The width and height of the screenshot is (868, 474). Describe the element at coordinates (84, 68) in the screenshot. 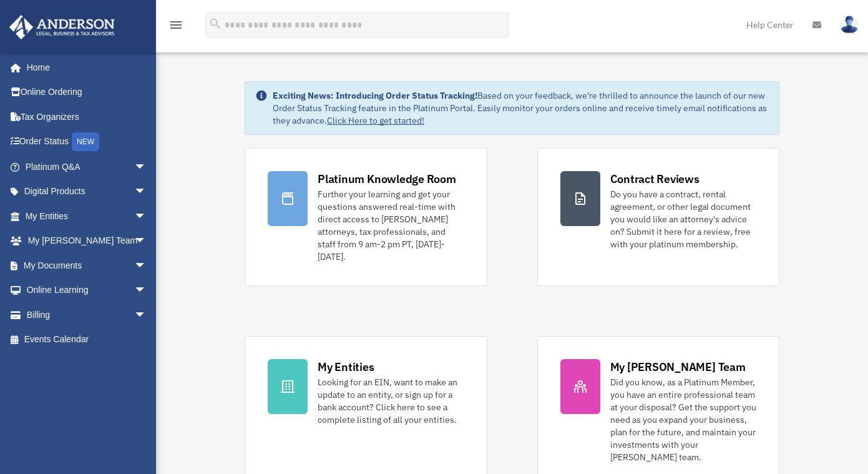

I see `a: Home` at that location.